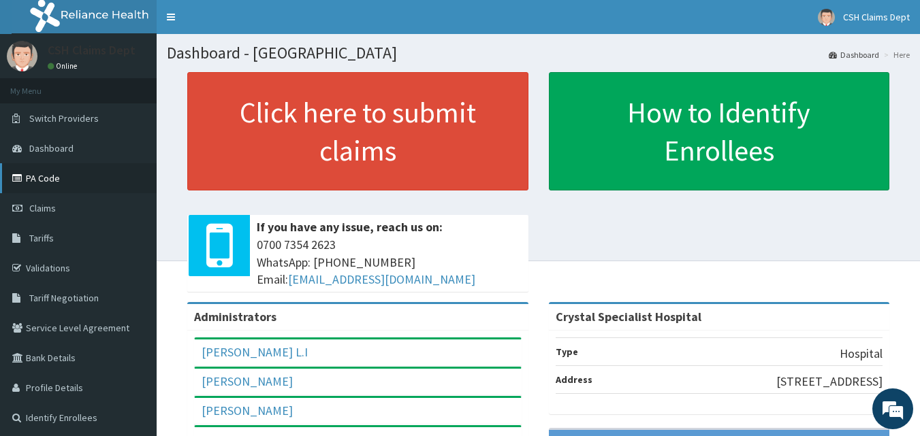  Describe the element at coordinates (719, 131) in the screenshot. I see `a: How to Identify Enrollees` at that location.